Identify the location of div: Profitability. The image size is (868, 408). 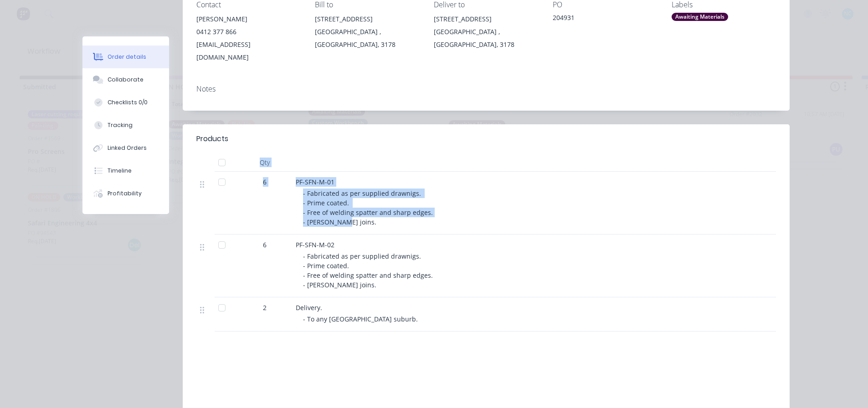
(124, 194).